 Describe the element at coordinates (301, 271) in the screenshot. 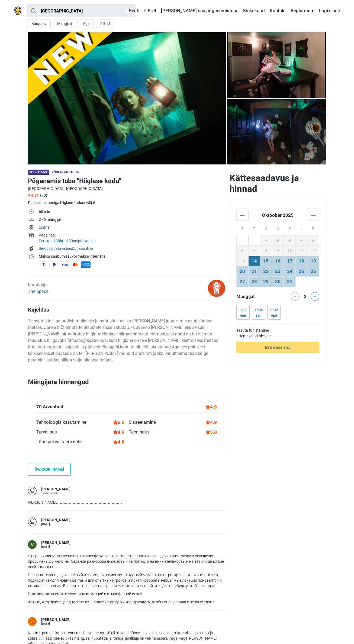

I see `td: 25` at that location.